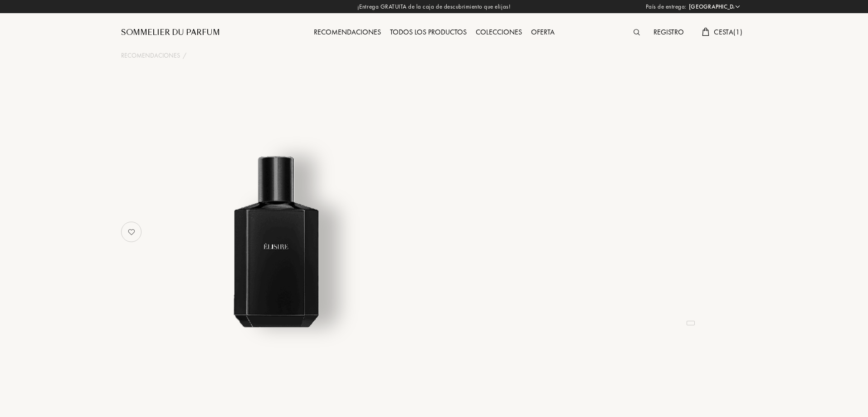 The image size is (868, 417). Describe the element at coordinates (666, 7) in the screenshot. I see `span: País de entrega:` at that location.